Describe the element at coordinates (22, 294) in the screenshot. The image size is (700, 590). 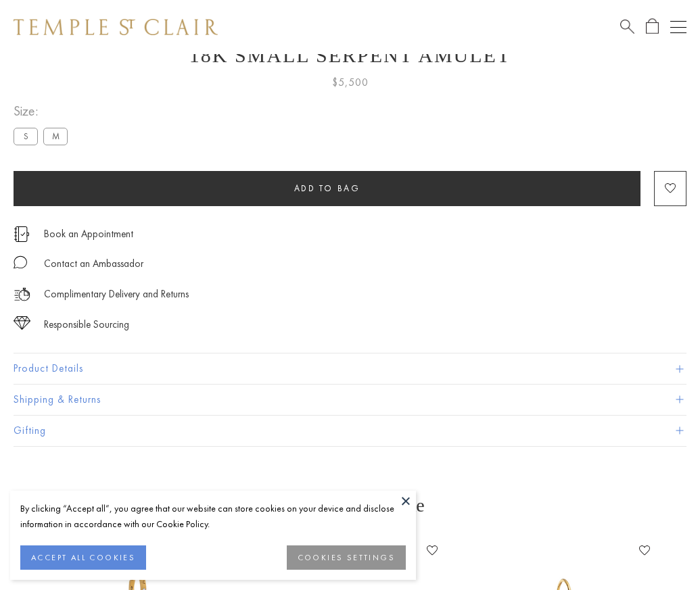
I see `img: icon_delivery.svg` at that location.